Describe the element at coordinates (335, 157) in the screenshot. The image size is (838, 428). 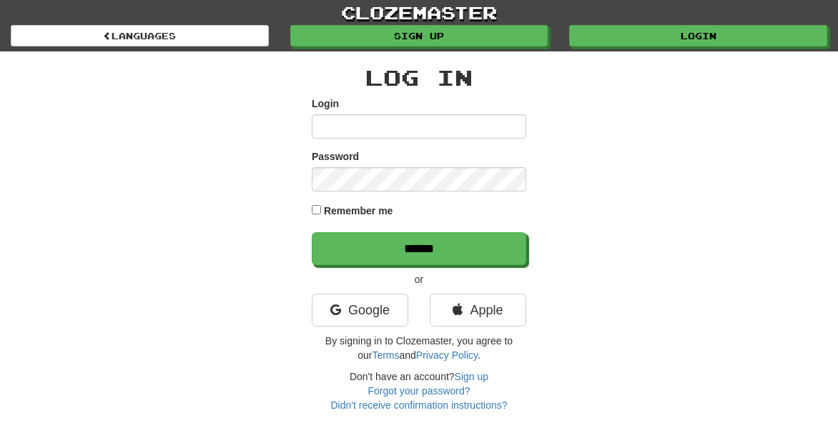
I see `label: Password` at that location.